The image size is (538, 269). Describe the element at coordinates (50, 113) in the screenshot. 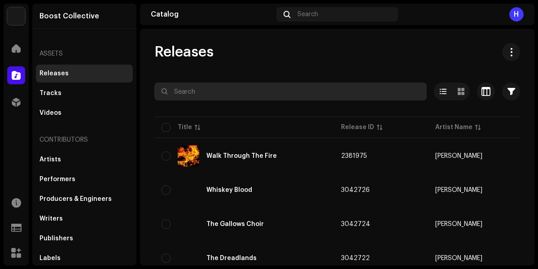

I see `div: Videos` at that location.